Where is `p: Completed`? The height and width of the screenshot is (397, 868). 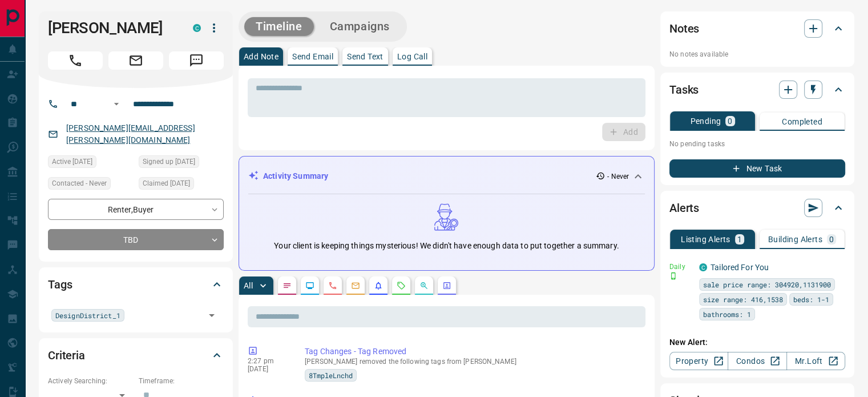 p: Completed is located at coordinates (802, 122).